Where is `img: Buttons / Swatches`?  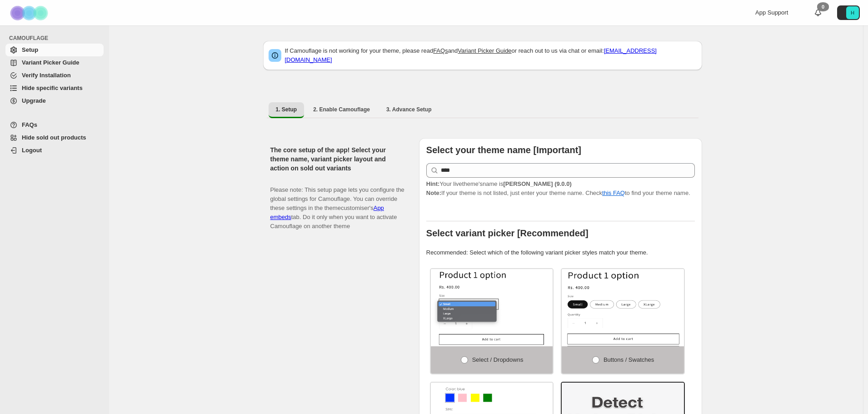
img: Buttons / Swatches is located at coordinates (623, 307).